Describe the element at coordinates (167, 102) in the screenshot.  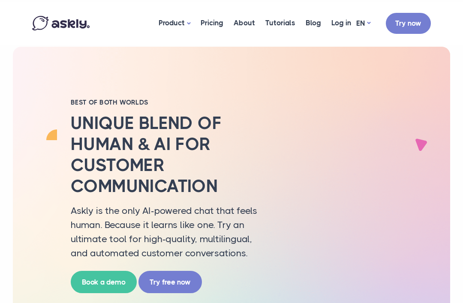
I see `h2: BEST OF BOTH WORLDS` at that location.